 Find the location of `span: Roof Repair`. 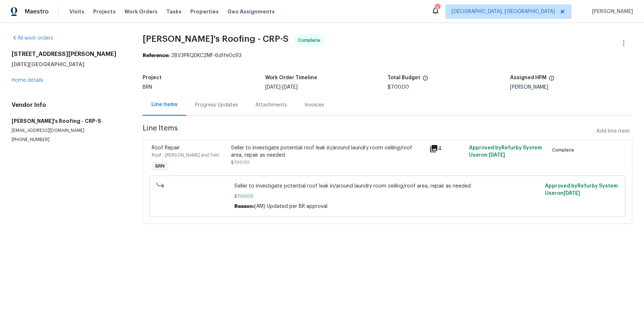

span: Roof Repair is located at coordinates (165, 148).